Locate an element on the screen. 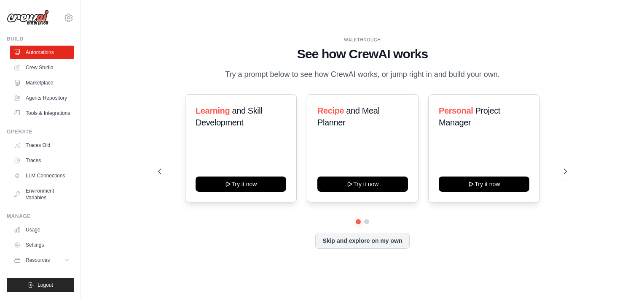  a: Tools & Integrations is located at coordinates (42, 113).